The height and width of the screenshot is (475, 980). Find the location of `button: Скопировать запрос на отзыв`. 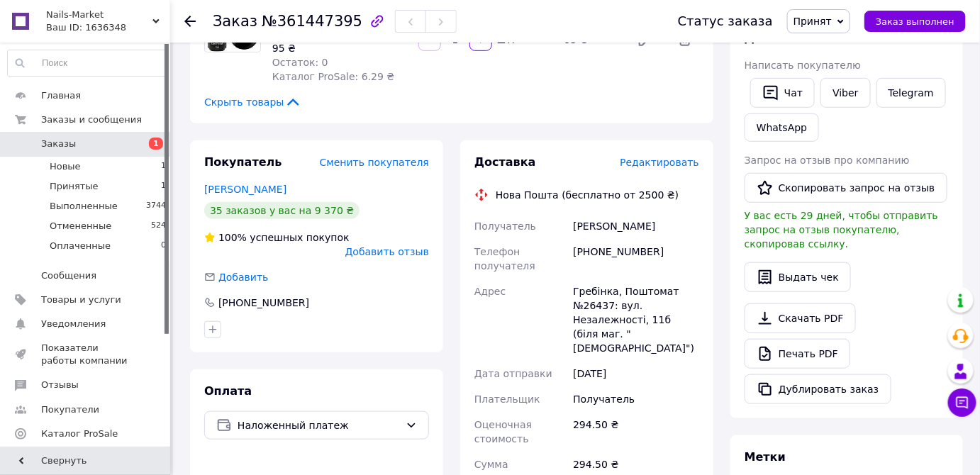

button: Скопировать запрос на отзыв is located at coordinates (846, 187).